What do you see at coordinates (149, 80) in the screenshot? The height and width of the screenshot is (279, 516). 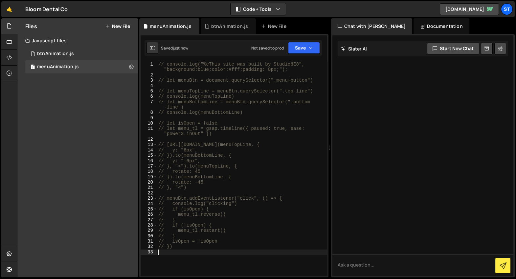 I see `div: 3` at bounding box center [149, 80].